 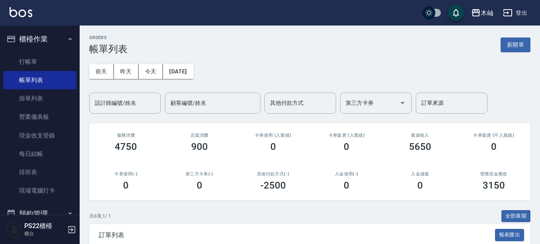 What do you see at coordinates (273, 174) in the screenshot?
I see `h2: 其他付款方式(-)` at bounding box center [273, 174].